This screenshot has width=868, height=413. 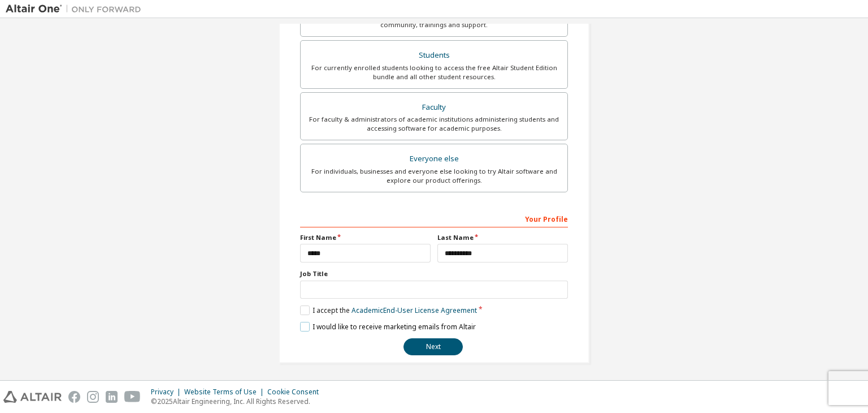 What do you see at coordinates (32, 397) in the screenshot?
I see `img: altair_logo.svg` at bounding box center [32, 397].